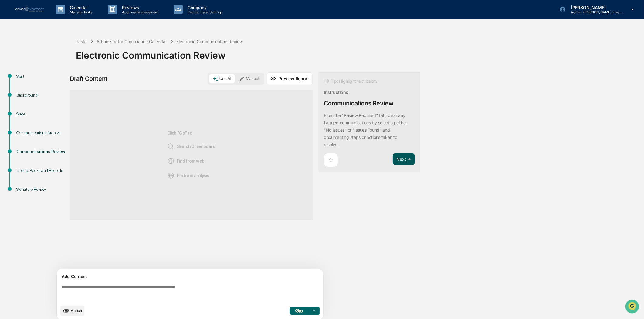  Describe the element at coordinates (58, 17) in the screenshot. I see `p: How can we help?` at that location.